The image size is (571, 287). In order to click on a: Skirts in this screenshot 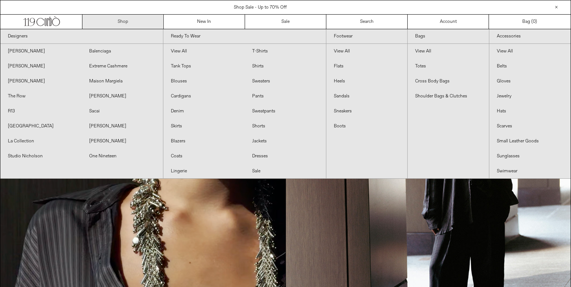, I will do `click(204, 126)`.